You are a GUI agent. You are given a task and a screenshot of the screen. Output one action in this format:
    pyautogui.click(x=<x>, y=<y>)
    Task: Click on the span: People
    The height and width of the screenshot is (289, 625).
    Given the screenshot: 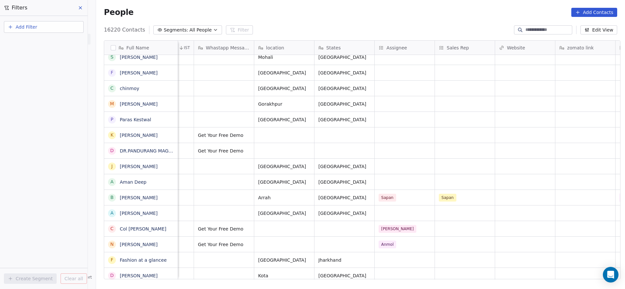 What is the action you would take?
    pyautogui.click(x=118, y=12)
    